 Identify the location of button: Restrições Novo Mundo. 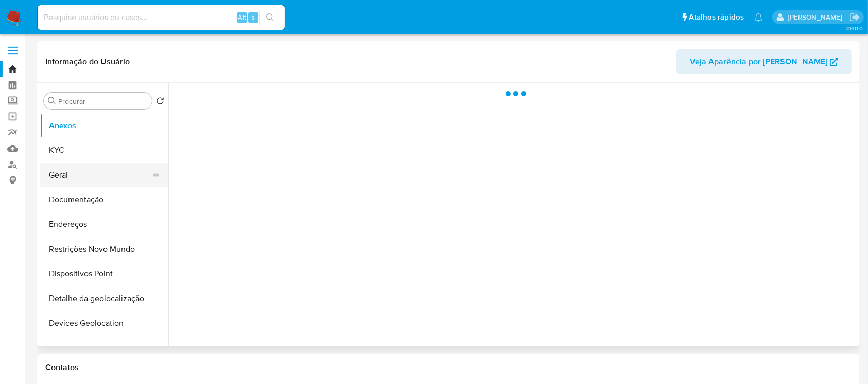
(104, 249).